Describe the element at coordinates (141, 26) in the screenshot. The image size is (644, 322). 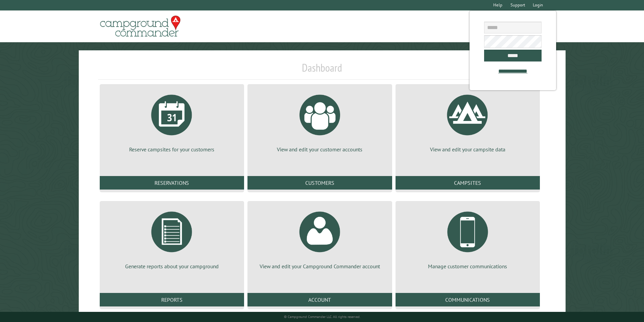
I see `img: Campground Commander` at that location.